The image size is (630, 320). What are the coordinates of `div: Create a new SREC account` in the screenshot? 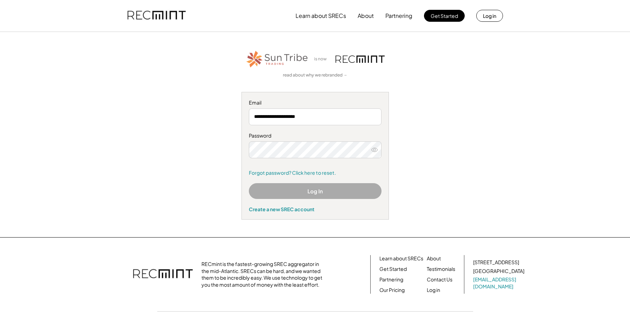 It's located at (315, 209).